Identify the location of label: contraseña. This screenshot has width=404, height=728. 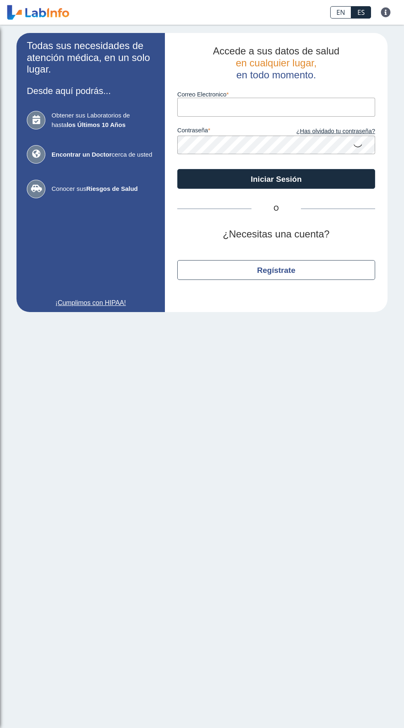
(227, 131).